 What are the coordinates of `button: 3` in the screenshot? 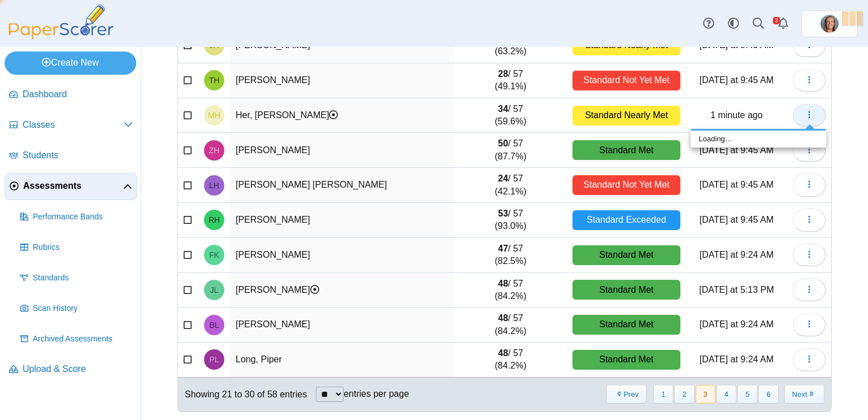 It's located at (705, 394).